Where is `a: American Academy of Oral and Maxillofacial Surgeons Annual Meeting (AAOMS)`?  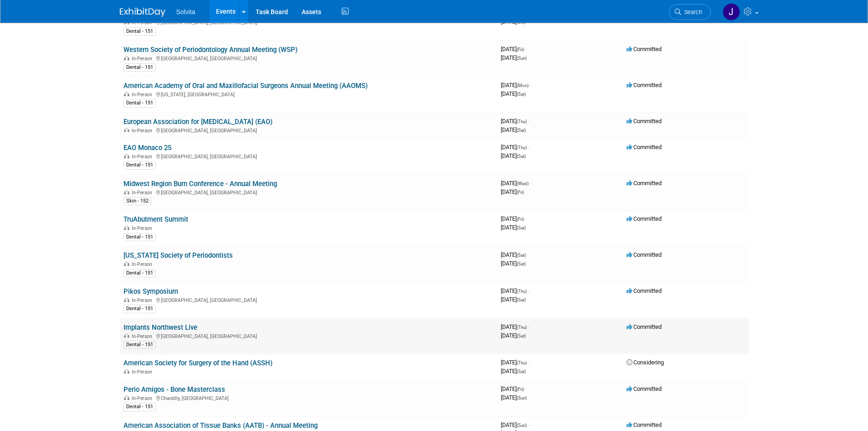 a: American Academy of Oral and Maxillofacial Surgeons Annual Meeting (AAOMS) is located at coordinates (246, 86).